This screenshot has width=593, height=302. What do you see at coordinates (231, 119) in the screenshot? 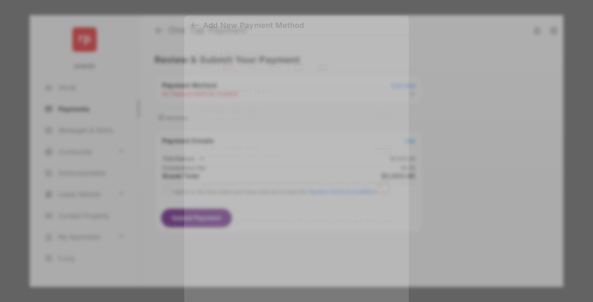
I see `div: Convenience fee - $1.95` at bounding box center [231, 119].